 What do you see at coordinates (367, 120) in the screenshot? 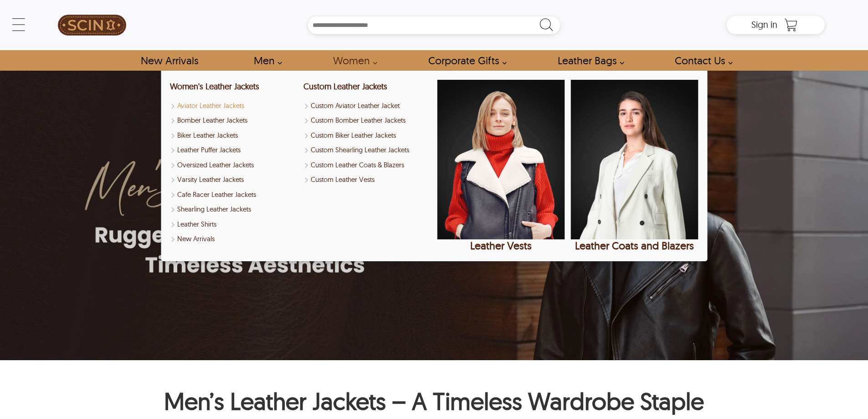
I see `a: Shop Custom Bomber Leather Jackets` at bounding box center [367, 120].